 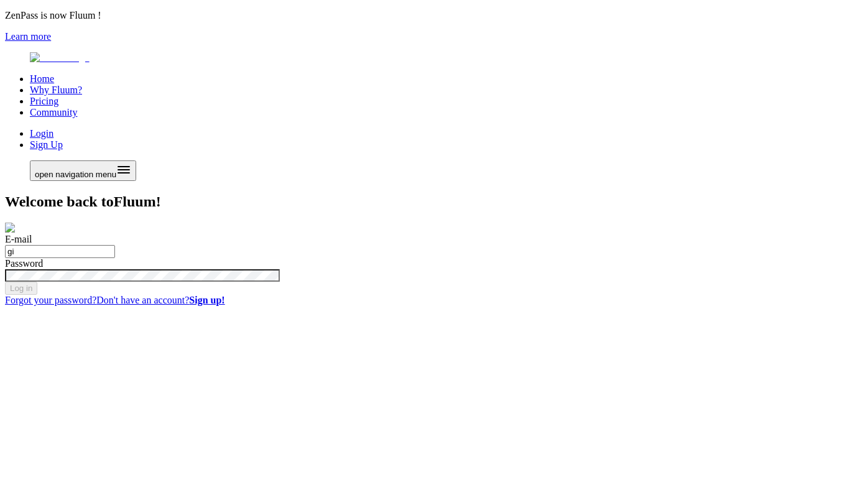 I want to click on a: Forgot your password?, so click(x=51, y=300).